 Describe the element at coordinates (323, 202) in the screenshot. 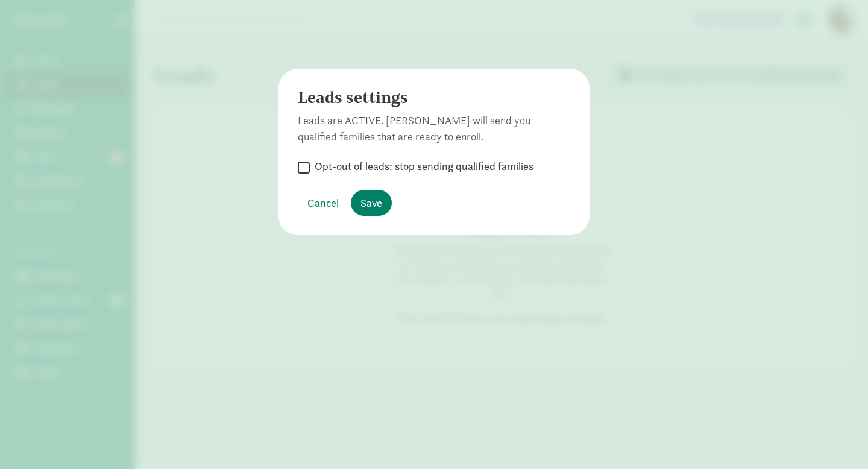

I see `button: Cancel` at that location.